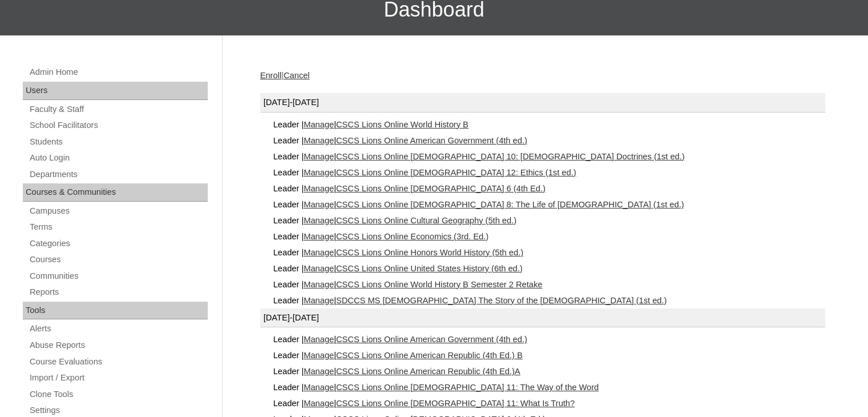 This screenshot has height=417, width=868. What do you see at coordinates (115, 91) in the screenshot?
I see `div: Users` at bounding box center [115, 91].